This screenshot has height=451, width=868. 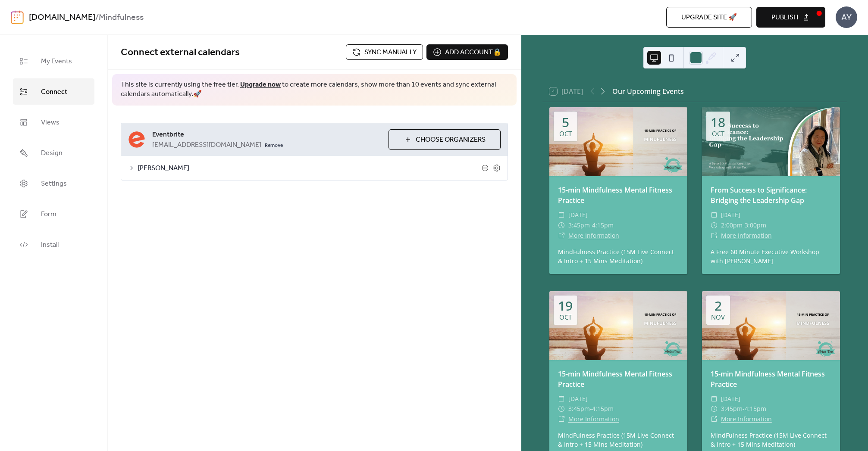 What do you see at coordinates (846, 17) in the screenshot?
I see `div: AY` at bounding box center [846, 17].